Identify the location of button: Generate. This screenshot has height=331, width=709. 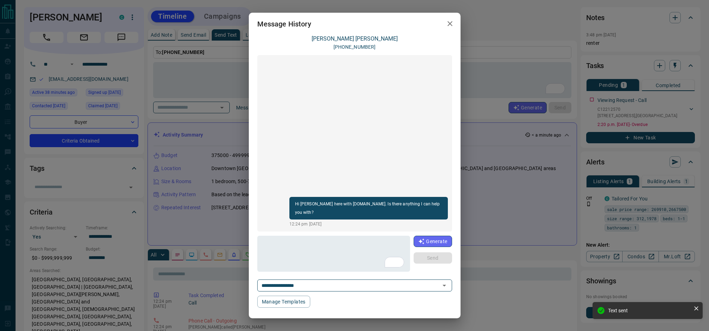
(433, 241).